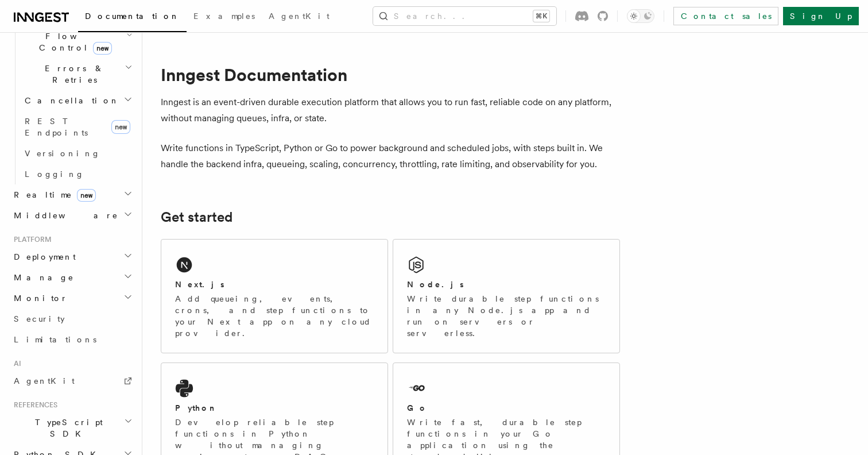  What do you see at coordinates (390, 110) in the screenshot?
I see `p: Inngest is an event-driven durable execution platform that allows you to run fast, reliable code ...` at bounding box center [390, 110].